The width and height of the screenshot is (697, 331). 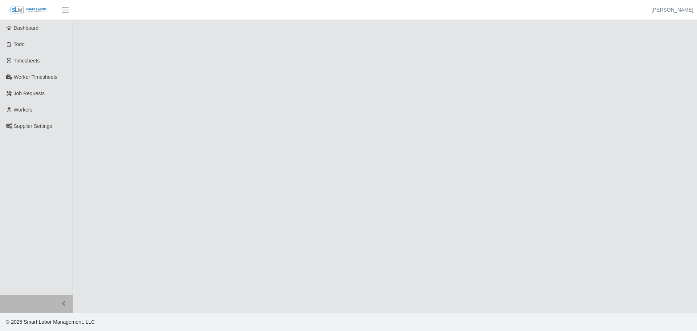 I want to click on span: Dashboard, so click(x=26, y=28).